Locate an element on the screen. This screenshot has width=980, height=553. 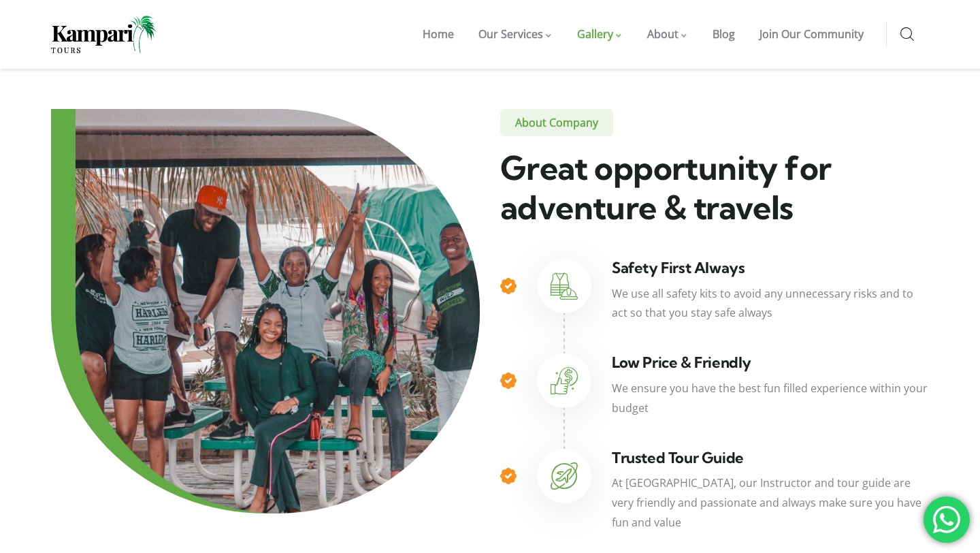
span: About Company is located at coordinates (557, 123).